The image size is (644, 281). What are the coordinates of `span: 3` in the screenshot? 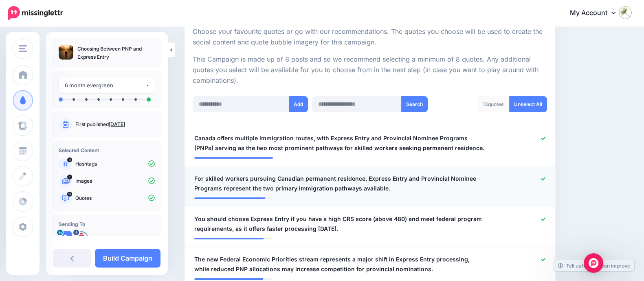 It's located at (70, 160).